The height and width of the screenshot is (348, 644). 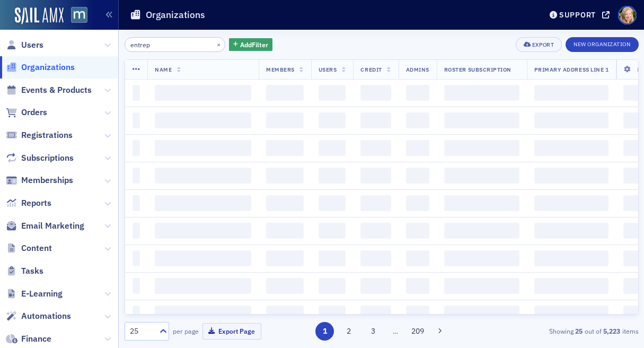 I want to click on a: SailAMX, so click(x=39, y=16).